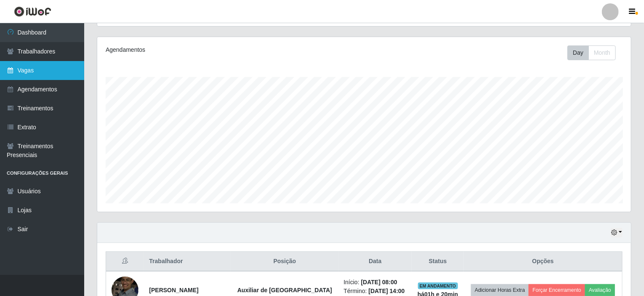 This screenshot has width=644, height=296. Describe the element at coordinates (594, 53) in the screenshot. I see `div: Toolbar with button groups` at that location.